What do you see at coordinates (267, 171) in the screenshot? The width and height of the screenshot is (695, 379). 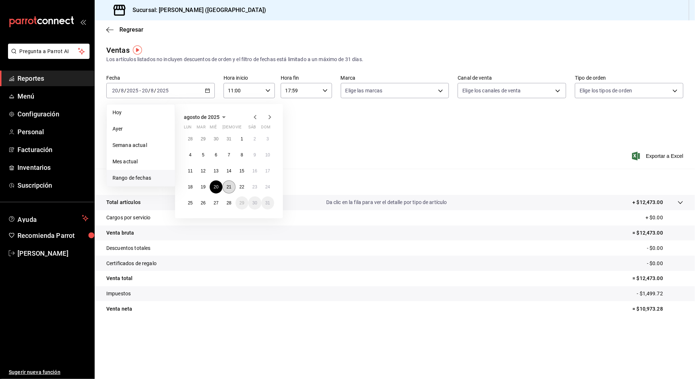 I see `abbr: 17 de agosto de 2025` at bounding box center [267, 171].